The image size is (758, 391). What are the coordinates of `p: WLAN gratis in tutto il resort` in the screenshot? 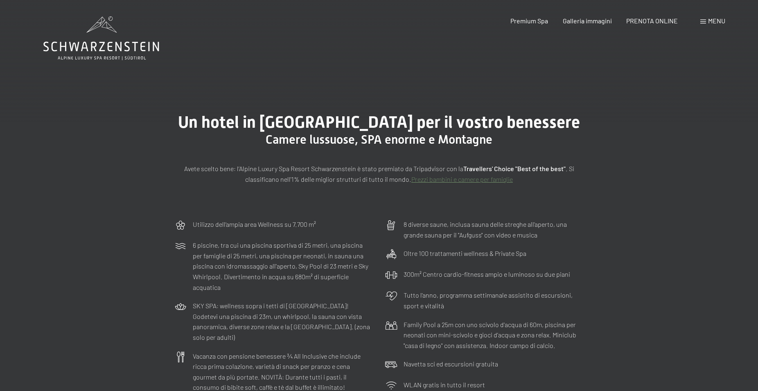 It's located at (444, 385).